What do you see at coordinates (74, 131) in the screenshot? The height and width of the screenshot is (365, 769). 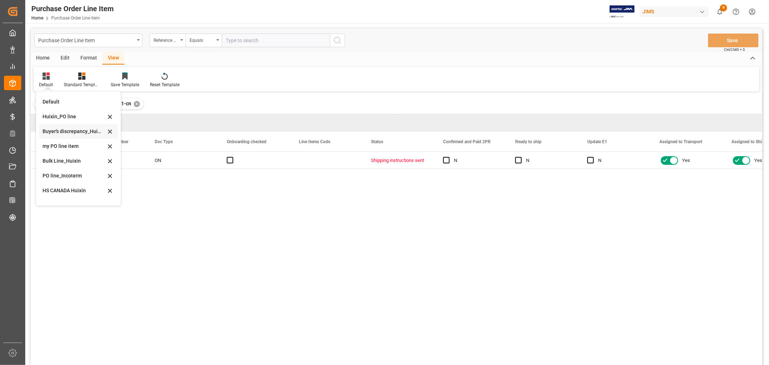 I see `div: Buyer's discrepancy_Huixin` at bounding box center [74, 131].